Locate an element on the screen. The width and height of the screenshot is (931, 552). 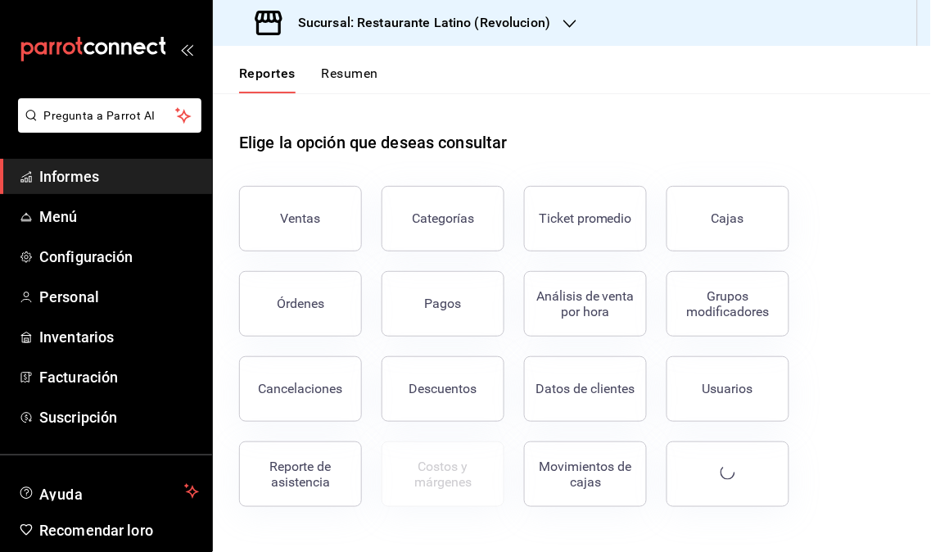
div: Pagos is located at coordinates (443, 303).